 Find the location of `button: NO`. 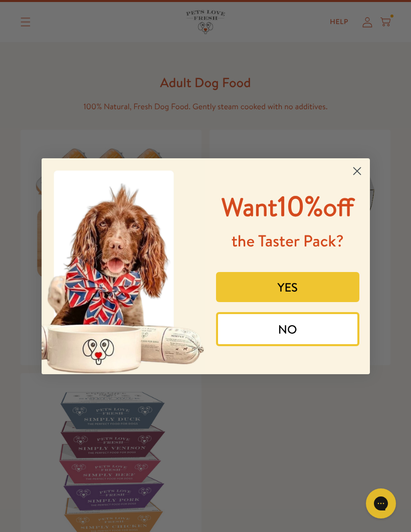

button: NO is located at coordinates (288, 329).